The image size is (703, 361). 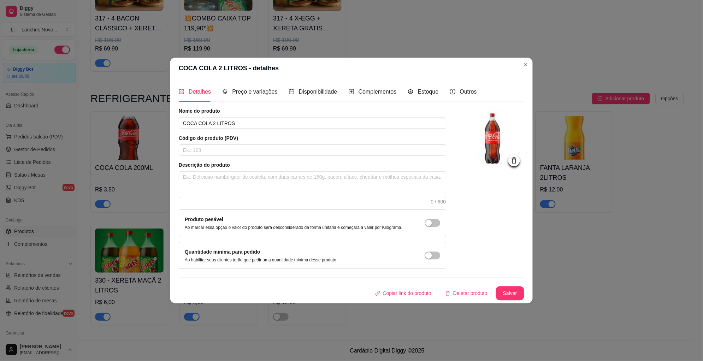 What do you see at coordinates (510, 293) in the screenshot?
I see `button: Salvar` at bounding box center [510, 293].